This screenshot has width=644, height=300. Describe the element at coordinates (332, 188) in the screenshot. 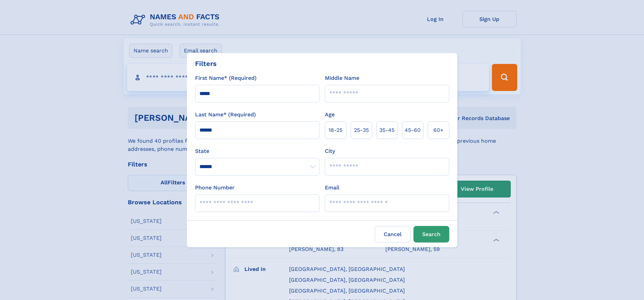

I see `label: Email` at that location.